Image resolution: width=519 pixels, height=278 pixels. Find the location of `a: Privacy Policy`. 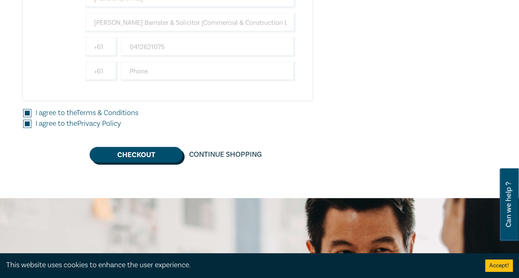

a: Privacy Policy is located at coordinates (99, 123).